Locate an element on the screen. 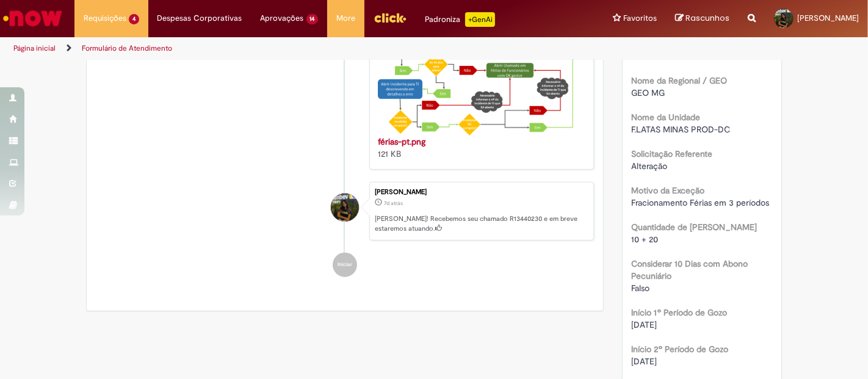 The image size is (868, 379). a: Formulário de Atendimento is located at coordinates (127, 49).